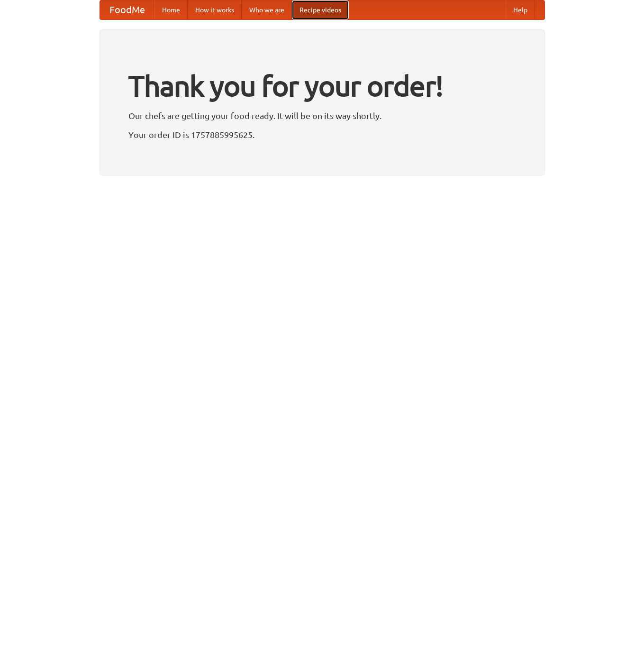 The height and width of the screenshot is (671, 644). What do you see at coordinates (322, 116) in the screenshot?
I see `p: Our chefs are getting your food ready. It will be on its way shortly.` at bounding box center [322, 116].